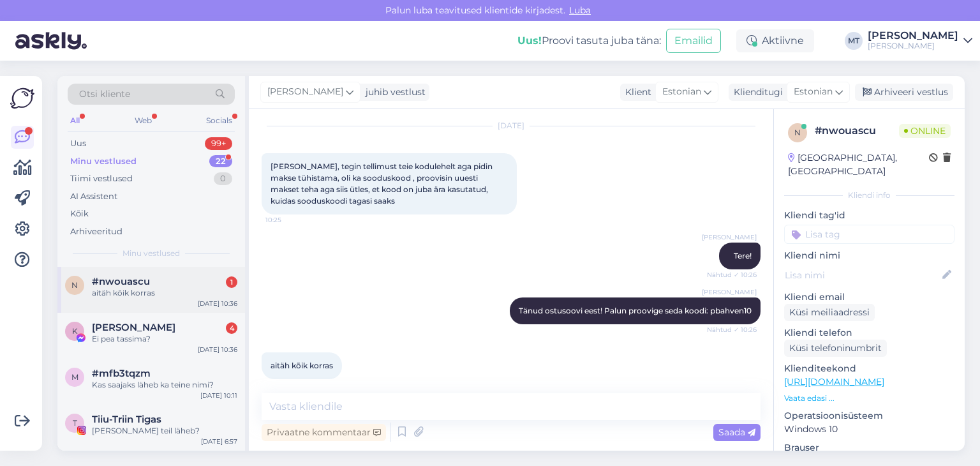  Describe the element at coordinates (869, 332) in the screenshot. I see `p: Kliendi telefon` at that location.